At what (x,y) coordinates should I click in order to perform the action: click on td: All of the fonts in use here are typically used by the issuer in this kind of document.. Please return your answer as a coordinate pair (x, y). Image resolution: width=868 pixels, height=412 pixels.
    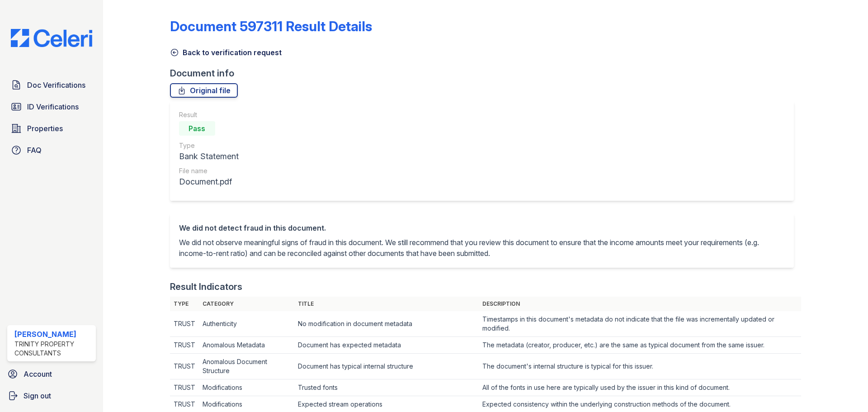
    Looking at the image, I should click on (640, 388).